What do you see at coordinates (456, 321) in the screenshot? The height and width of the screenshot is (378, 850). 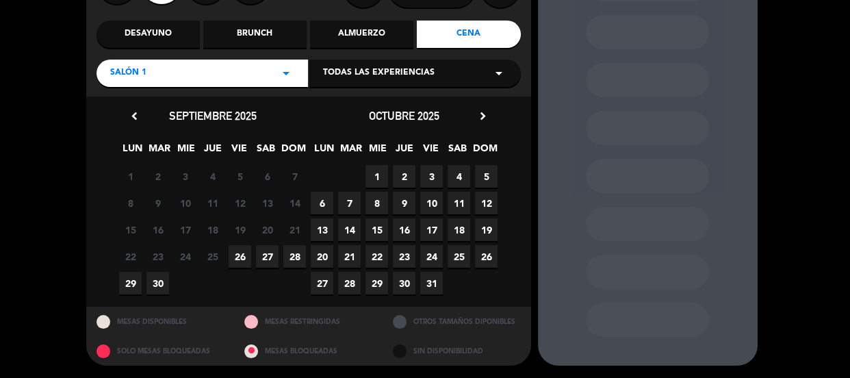 I see `div: OTROS TAMAÑOS DIPONIBLES` at bounding box center [456, 321].